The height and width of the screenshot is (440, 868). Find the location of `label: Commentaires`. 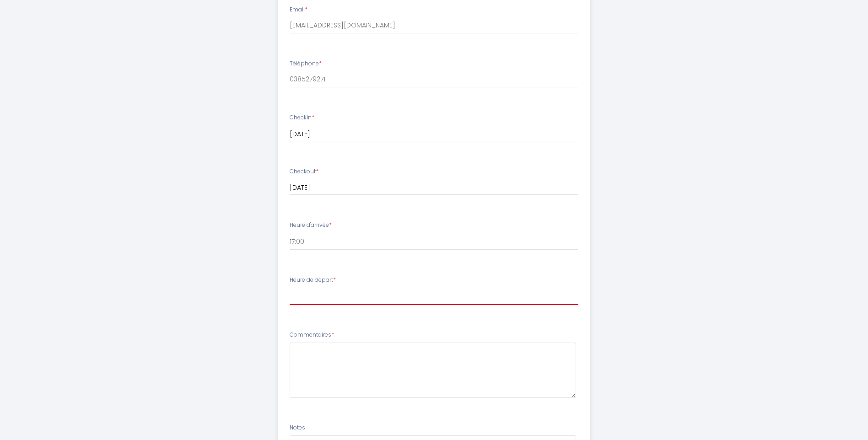

label: Commentaires is located at coordinates (311, 335).